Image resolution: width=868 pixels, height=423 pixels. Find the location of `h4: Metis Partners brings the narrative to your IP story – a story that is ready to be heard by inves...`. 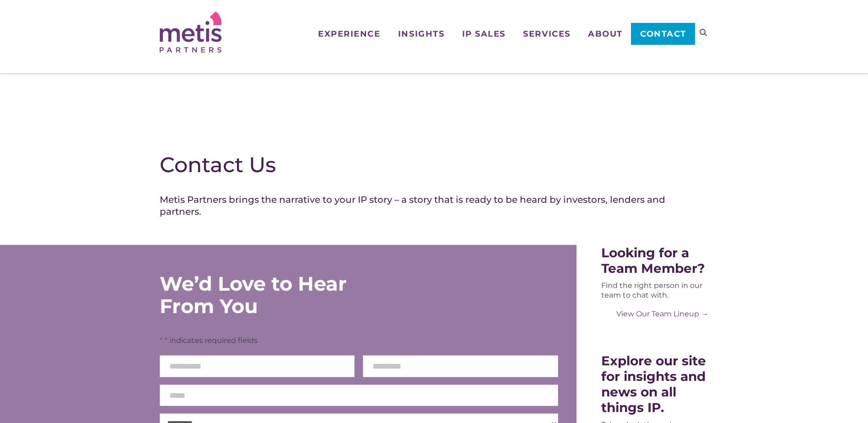

h4: Metis Partners brings the narrative to your IP story – a story that is ready to be heard by inves... is located at coordinates (434, 206).